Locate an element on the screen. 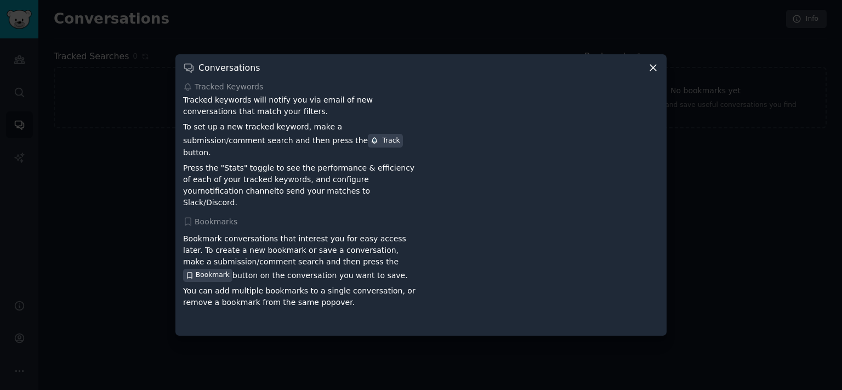 The width and height of the screenshot is (842, 390). div: Track is located at coordinates (385, 141).